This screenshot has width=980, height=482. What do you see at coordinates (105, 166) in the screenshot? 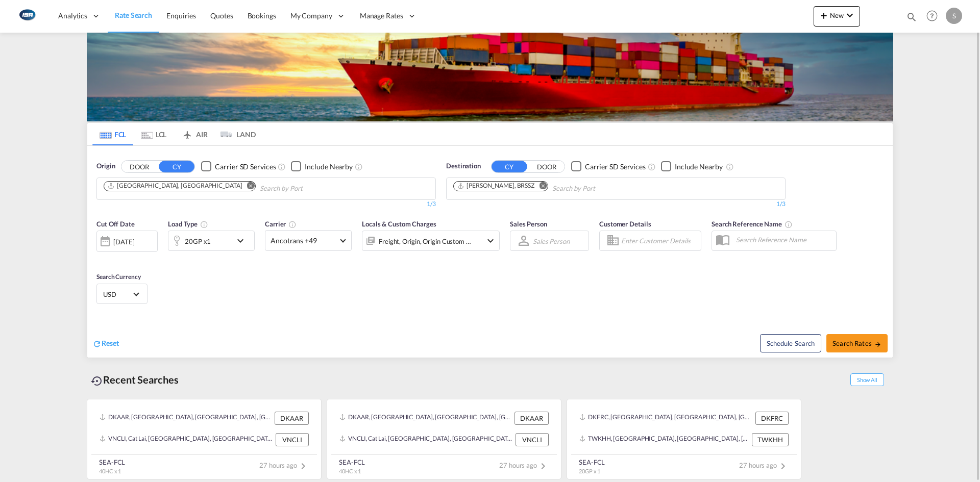
I see `span: Origin` at bounding box center [105, 166].